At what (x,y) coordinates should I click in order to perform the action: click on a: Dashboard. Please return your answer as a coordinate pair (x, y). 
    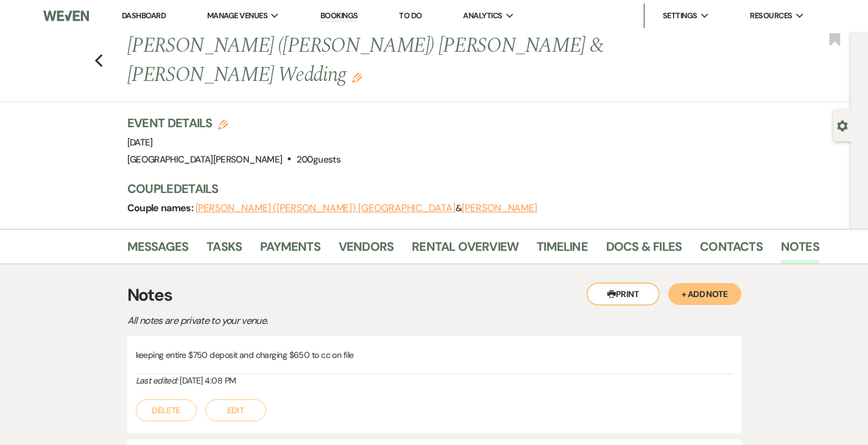
    Looking at the image, I should click on (144, 15).